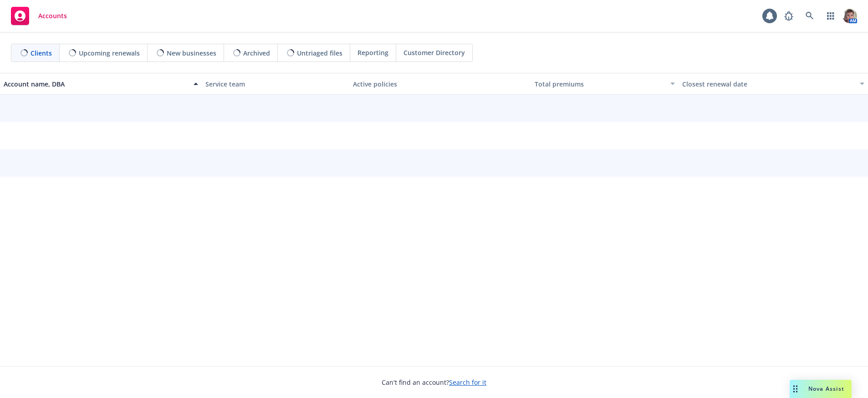  Describe the element at coordinates (604, 84) in the screenshot. I see `button: Total premiums` at that location.